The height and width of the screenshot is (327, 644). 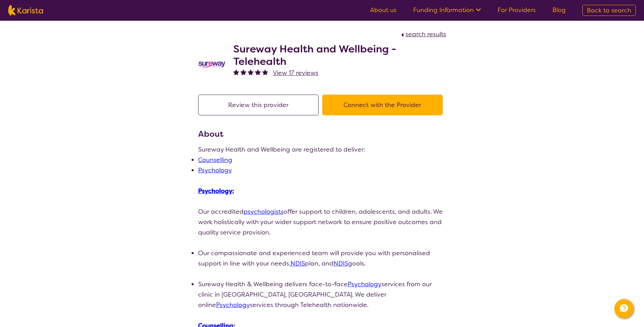 I want to click on a: Review this provider, so click(x=260, y=105).